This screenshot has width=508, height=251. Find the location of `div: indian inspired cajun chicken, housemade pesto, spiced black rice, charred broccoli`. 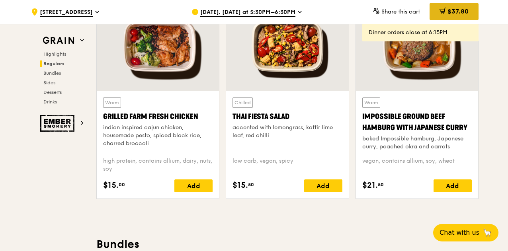

div: indian inspired cajun chicken, housemade pesto, spiced black rice, charred broccoli is located at coordinates (158, 136).